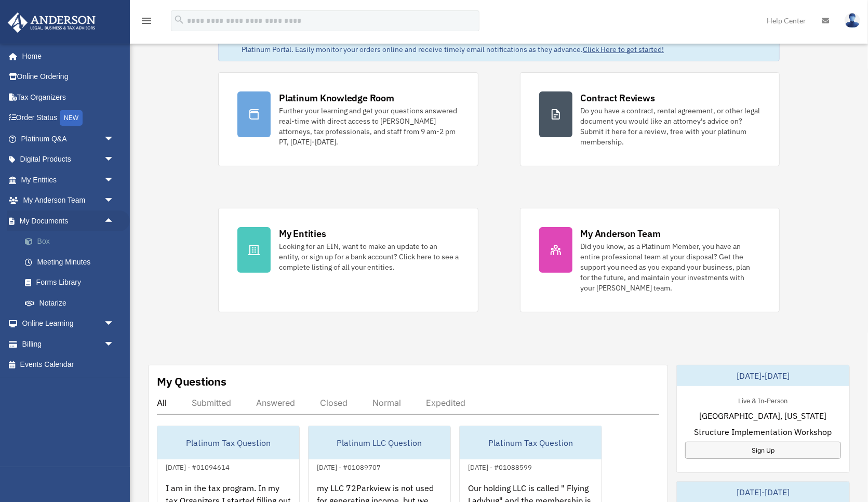  I want to click on a: Click Here to get started!, so click(623, 50).